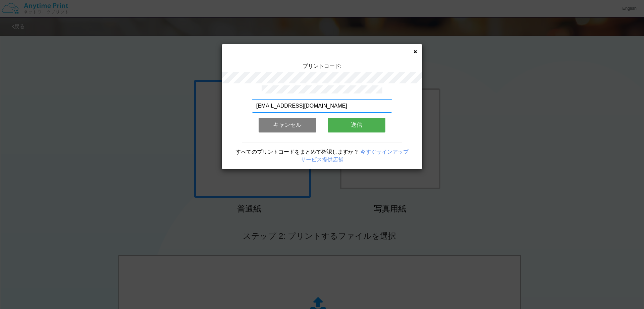 Image resolution: width=644 pixels, height=309 pixels. I want to click on a: 今すぐサインアップ, so click(384, 152).